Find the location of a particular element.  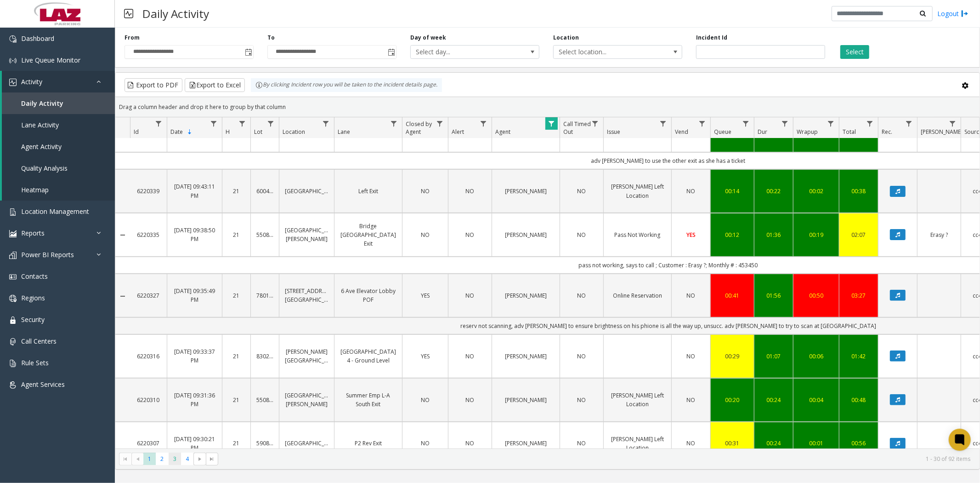

span: Page 1 is located at coordinates (149, 459).